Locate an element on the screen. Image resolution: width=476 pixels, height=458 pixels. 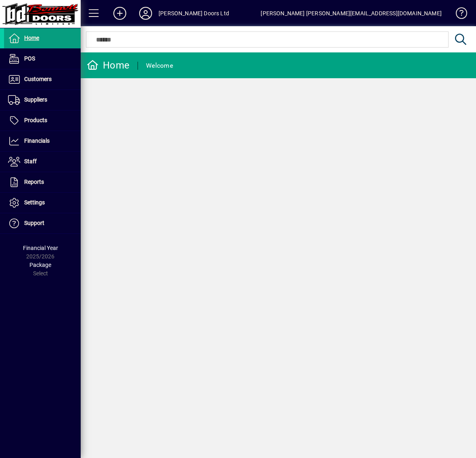
a: Support is located at coordinates (42, 224).